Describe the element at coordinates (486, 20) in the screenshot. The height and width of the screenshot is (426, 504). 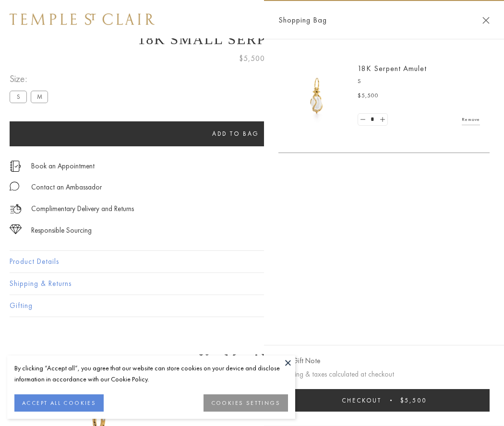
I see `button: Close Shopping Bag` at that location.